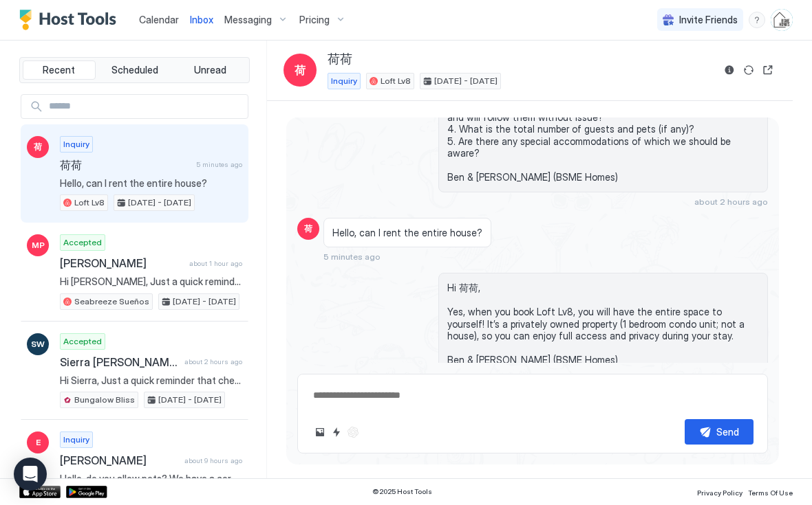 This screenshot has height=505, width=812. I want to click on a: Calendar, so click(159, 20).